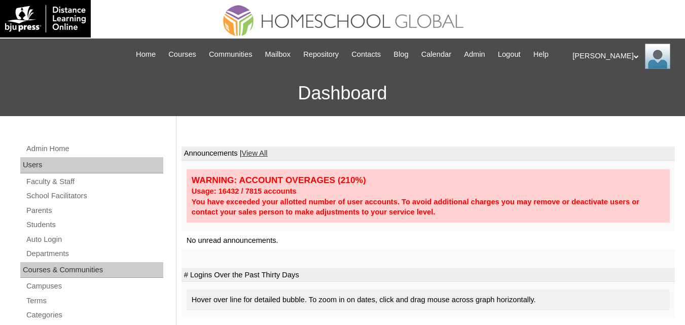 This screenshot has height=325, width=685. What do you see at coordinates (94, 253) in the screenshot?
I see `a: Departments` at bounding box center [94, 253].